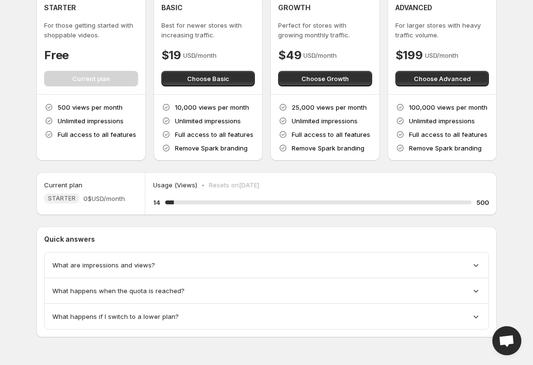 This screenshot has height=365, width=533. Describe the element at coordinates (443, 79) in the screenshot. I see `button: Choose Advanced` at that location.